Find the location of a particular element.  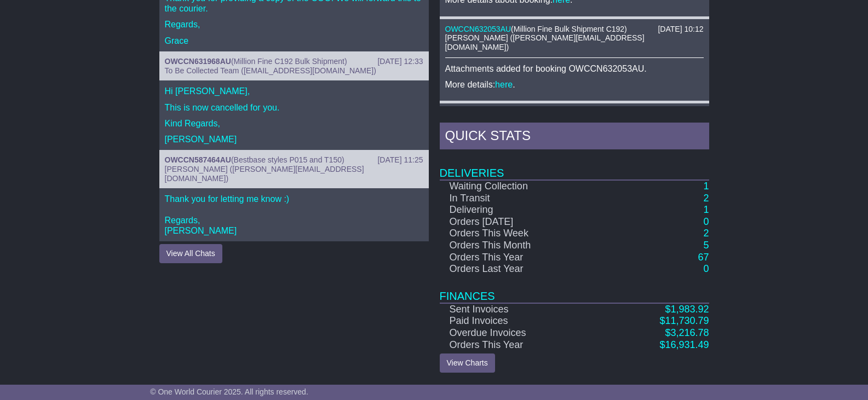

div: Quick Stats is located at coordinates (574, 137).